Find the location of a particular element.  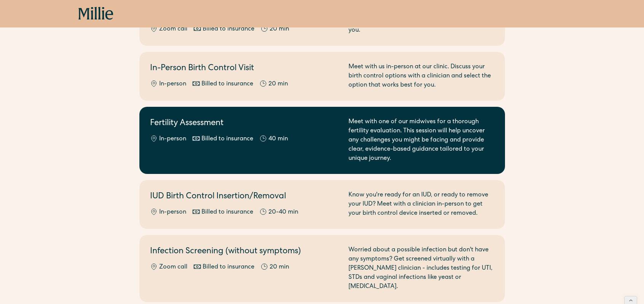

a: In-Person Birth Control VisitIn-personBilled to insurance20 minMeet with us in-person at our clin... is located at coordinates (322, 76).